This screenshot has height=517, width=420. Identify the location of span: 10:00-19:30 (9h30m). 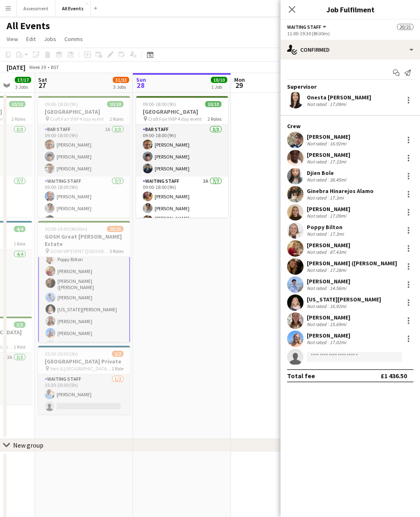
(66, 229).